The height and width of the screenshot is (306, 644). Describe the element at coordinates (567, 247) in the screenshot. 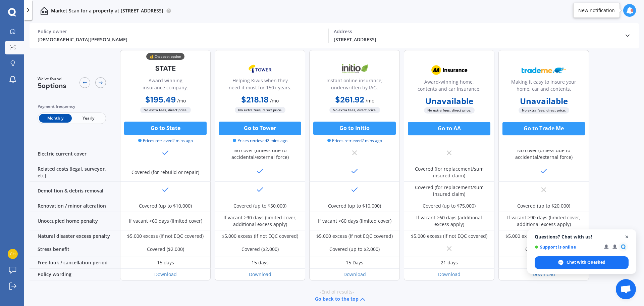

I see `span: Support is online` at that location.